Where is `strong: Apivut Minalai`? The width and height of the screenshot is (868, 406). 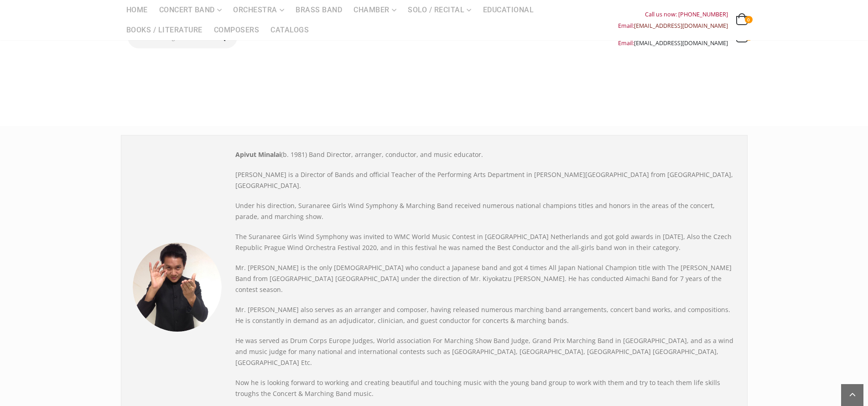 strong: Apivut Minalai is located at coordinates (258, 154).